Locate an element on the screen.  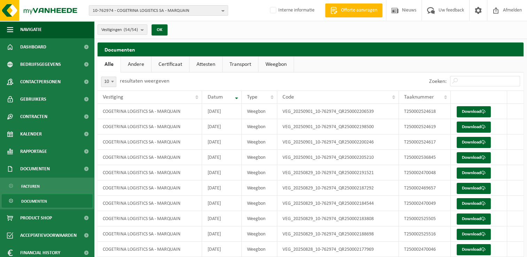
span: Code is located at coordinates (288, 97).